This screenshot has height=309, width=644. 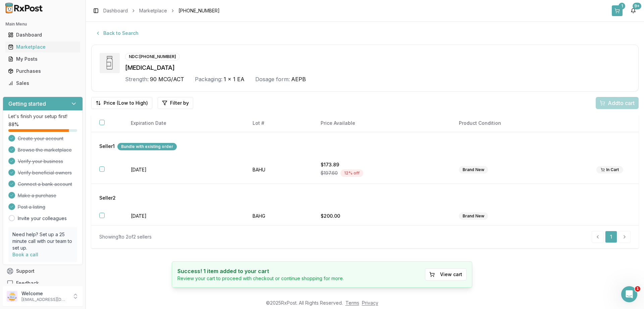 I want to click on div: $173.89, so click(x=382, y=165).